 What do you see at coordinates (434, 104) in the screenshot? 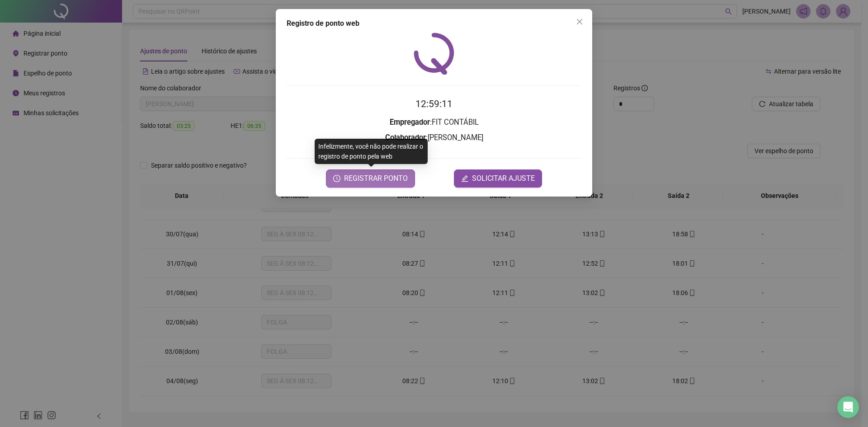
I see `time: 12:59:11` at bounding box center [434, 104].